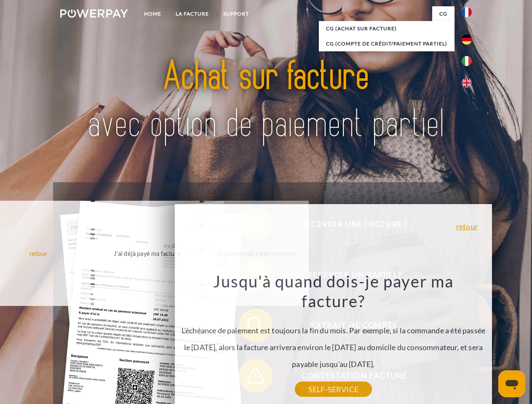 The width and height of the screenshot is (532, 404). Describe the element at coordinates (466, 40) in the screenshot. I see `img: de` at that location.